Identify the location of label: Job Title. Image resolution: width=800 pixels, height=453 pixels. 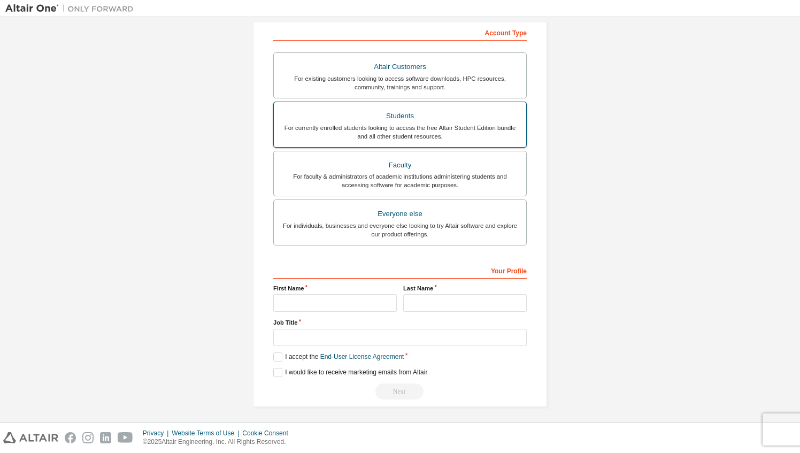
(400, 322).